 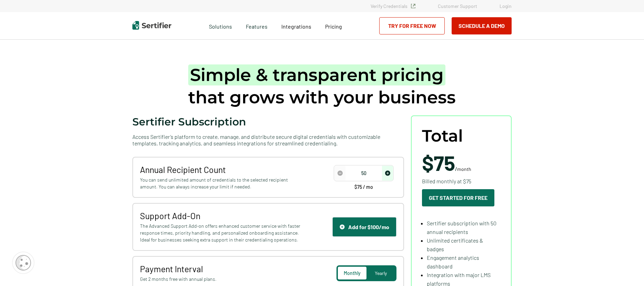 I want to click on img: Support Icon, so click(x=342, y=227).